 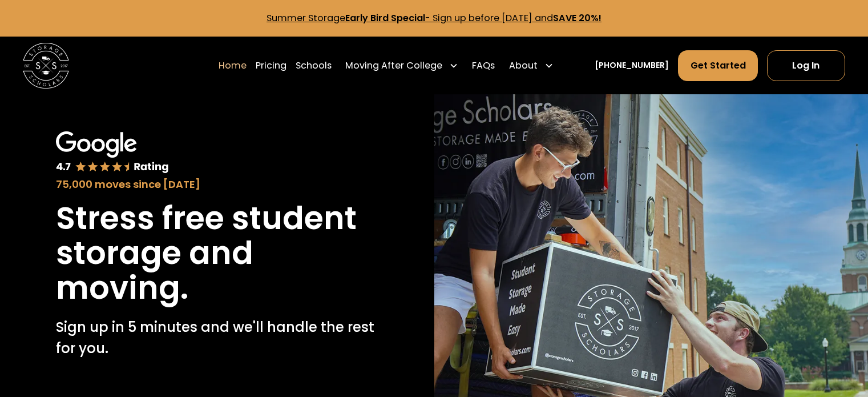 What do you see at coordinates (313, 66) in the screenshot?
I see `a: Schools` at bounding box center [313, 66].